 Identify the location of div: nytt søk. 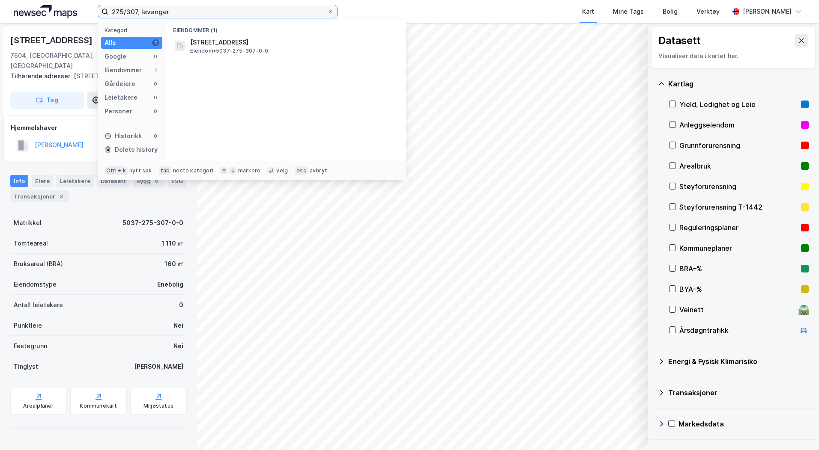
(140, 171).